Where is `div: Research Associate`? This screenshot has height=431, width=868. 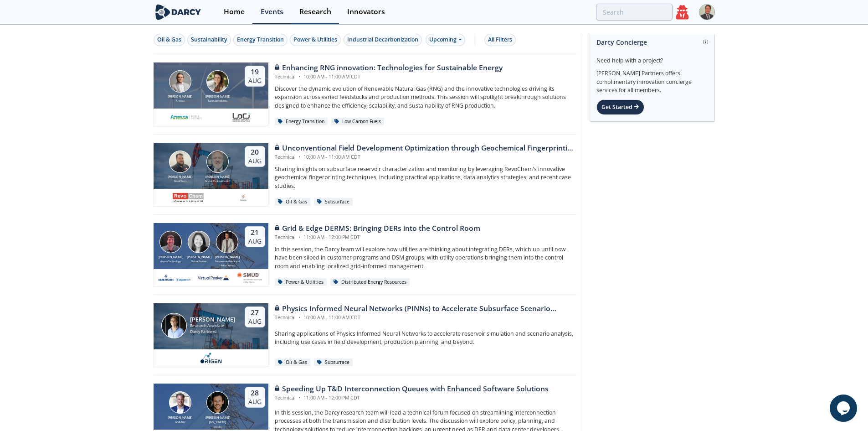
div: Research Associate is located at coordinates (212, 326).